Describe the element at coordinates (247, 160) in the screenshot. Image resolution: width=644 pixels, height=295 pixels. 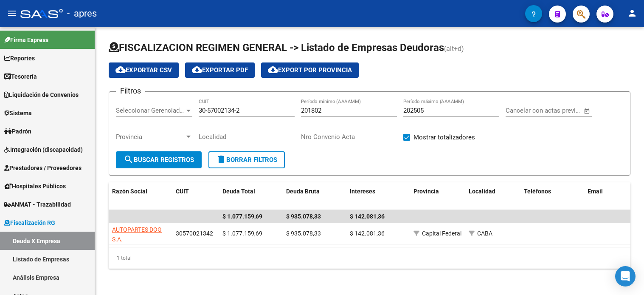
I see `button: Borrar Filtros` at that location.